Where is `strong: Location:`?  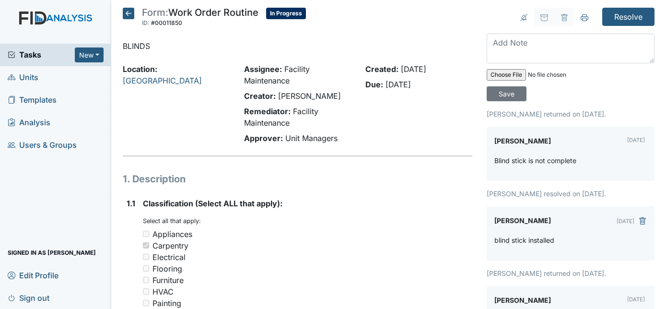 strong: Location: is located at coordinates (140, 69).